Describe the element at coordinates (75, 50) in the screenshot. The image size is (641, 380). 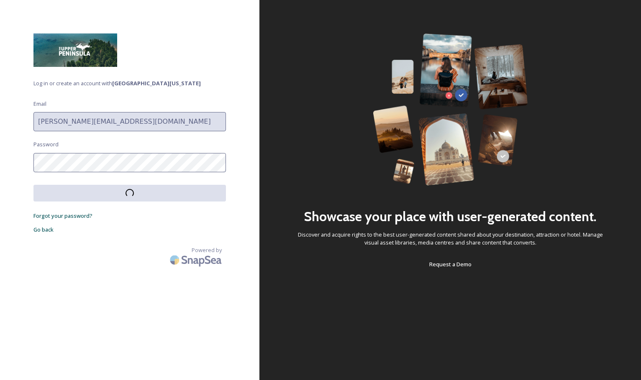
I see `img: uplogo%20wide.jpg` at that location.